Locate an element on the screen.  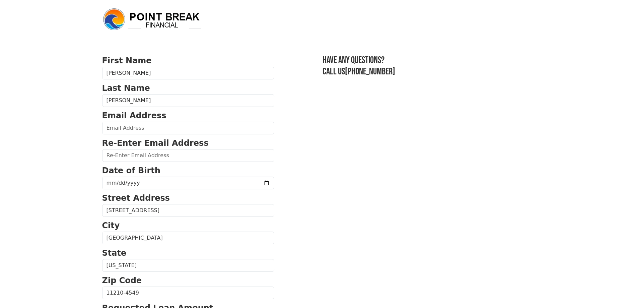
input: Zip Code is located at coordinates (188, 293).